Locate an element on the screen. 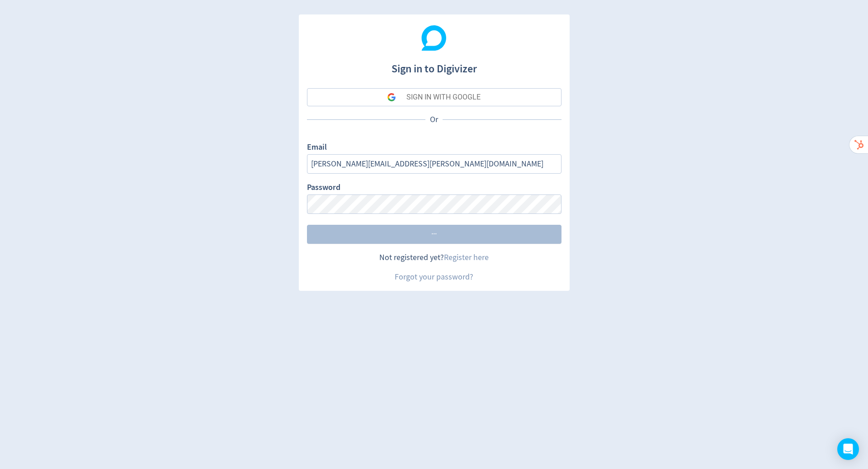  img: Digivizer Logo is located at coordinates (434, 38).